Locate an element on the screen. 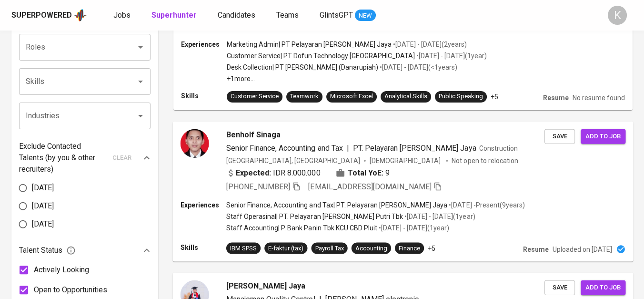 The width and height of the screenshot is (644, 299). p: Exclude Contacted Talents (by you & other recruiters) is located at coordinates (63, 158).